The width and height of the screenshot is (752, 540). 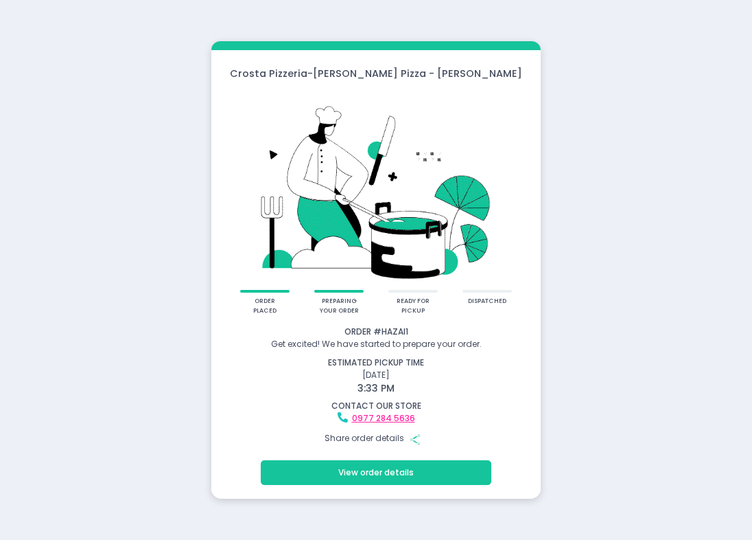 What do you see at coordinates (376, 332) in the screenshot?
I see `div: Order # HAZAI1` at bounding box center [376, 332].